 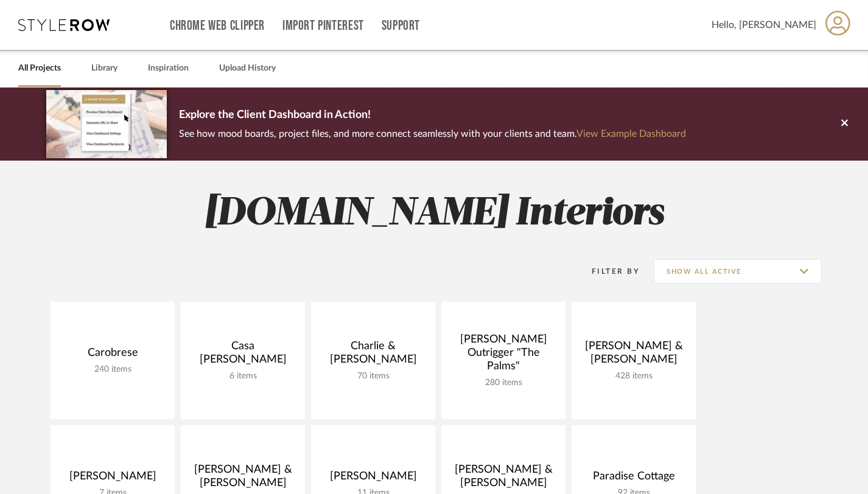 I want to click on a: All Projects, so click(x=39, y=68).